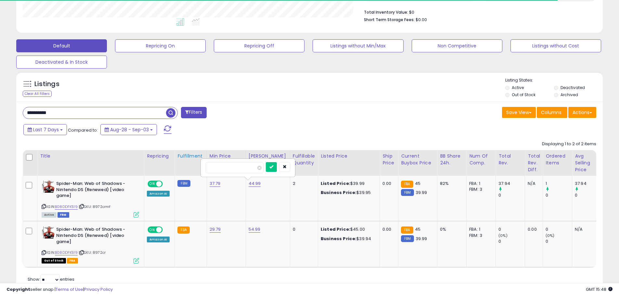 The height and width of the screenshot is (296, 619). Describe the element at coordinates (452, 160) in the screenshot. I see `div: BB Share 24h.` at that location.